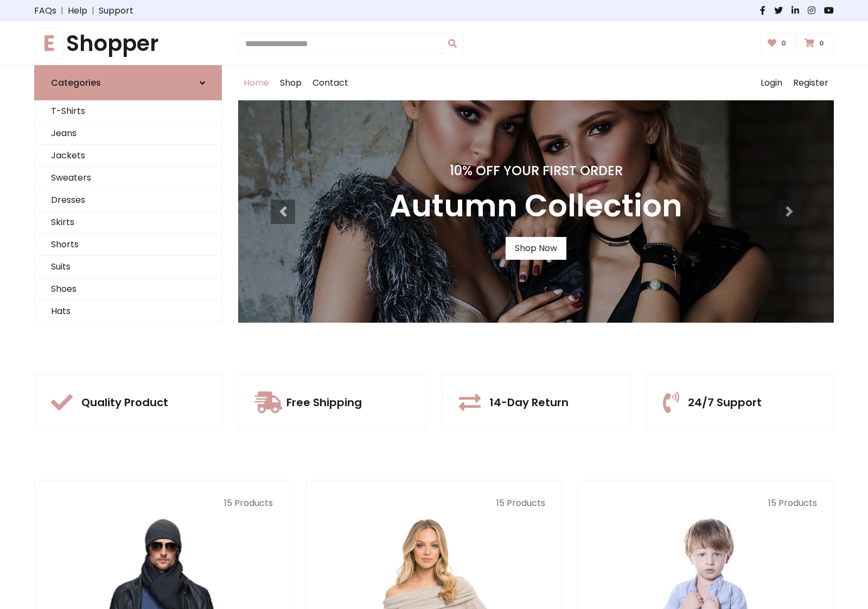 The height and width of the screenshot is (609, 868). Describe the element at coordinates (128, 111) in the screenshot. I see `a: T-Shirts` at that location.